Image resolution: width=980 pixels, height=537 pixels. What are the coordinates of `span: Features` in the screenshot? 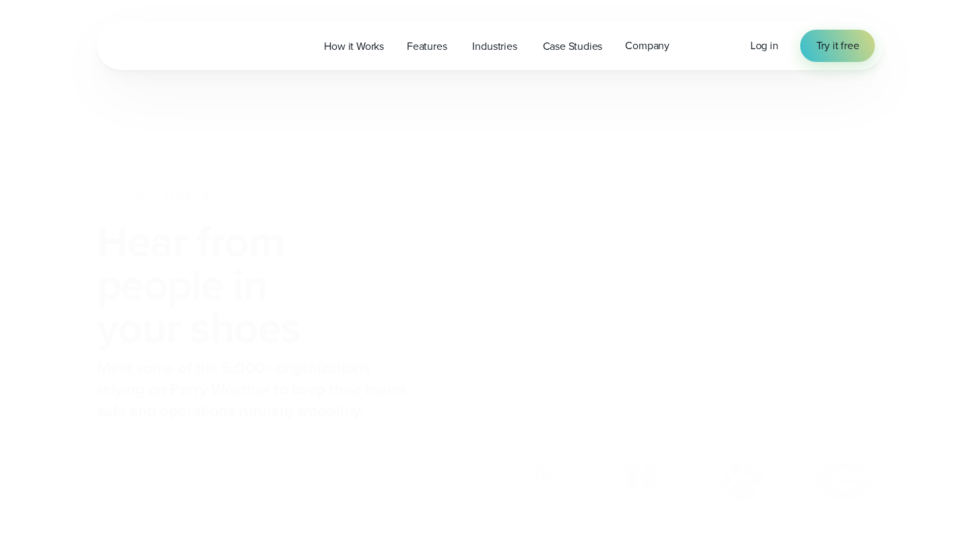 It's located at (427, 46).